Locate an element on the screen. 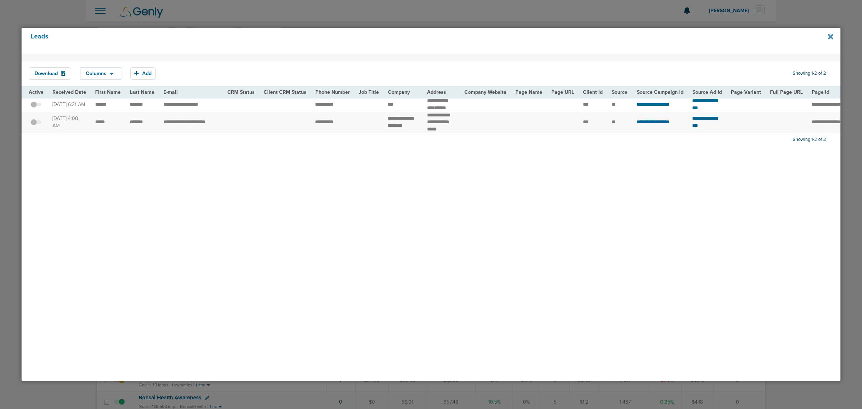 The height and width of the screenshot is (409, 862). span: Source is located at coordinates (620, 92).